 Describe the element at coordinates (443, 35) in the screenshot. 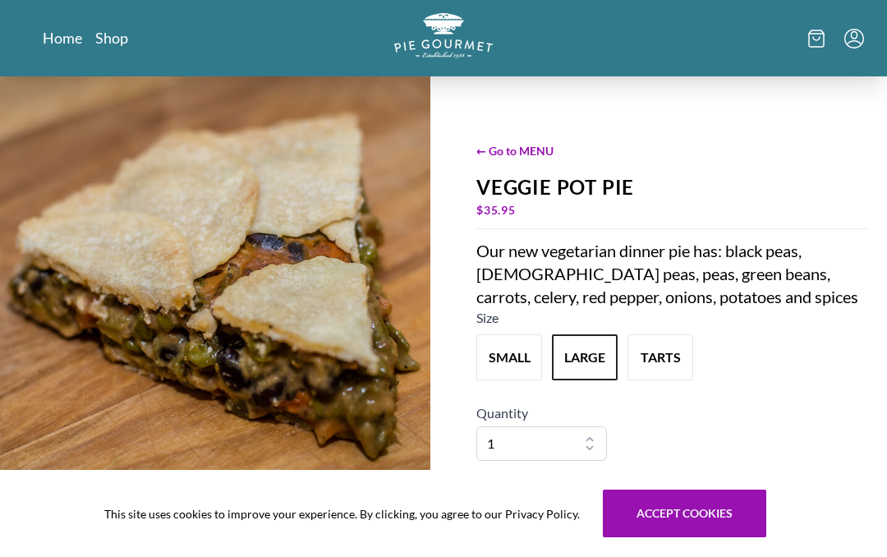

I see `img: logo` at that location.